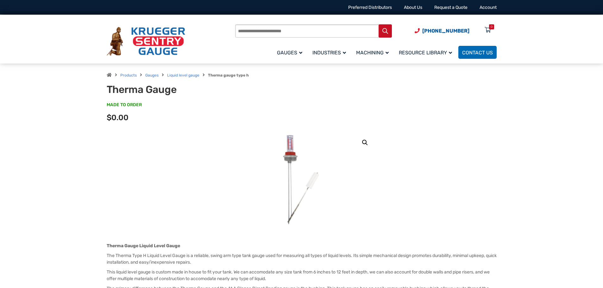  I want to click on span: Industries, so click(329, 53).